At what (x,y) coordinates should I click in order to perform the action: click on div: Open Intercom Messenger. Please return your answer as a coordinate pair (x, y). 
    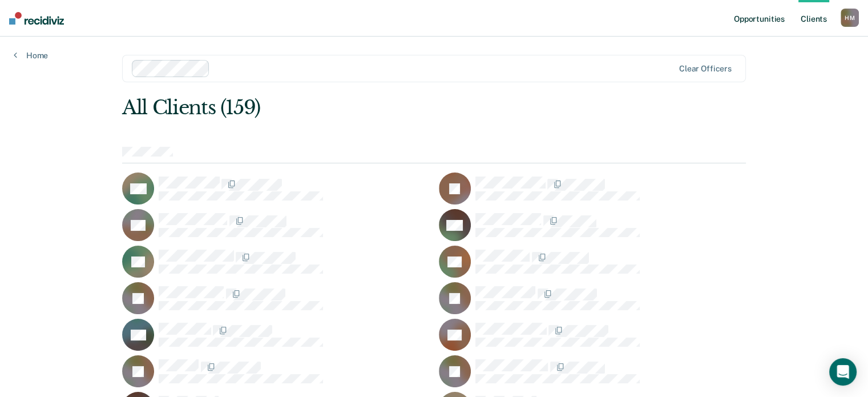
    Looking at the image, I should click on (843, 371).